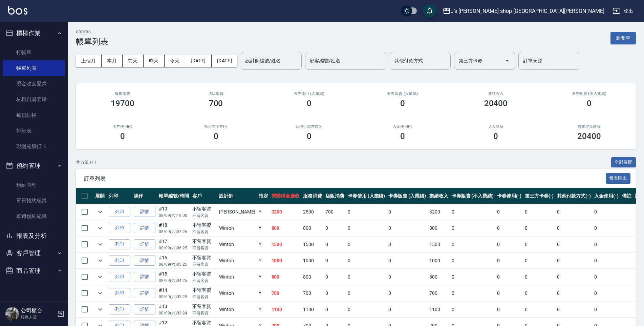 The width and height of the screenshot is (644, 326). I want to click on td: #19, so click(174, 212).